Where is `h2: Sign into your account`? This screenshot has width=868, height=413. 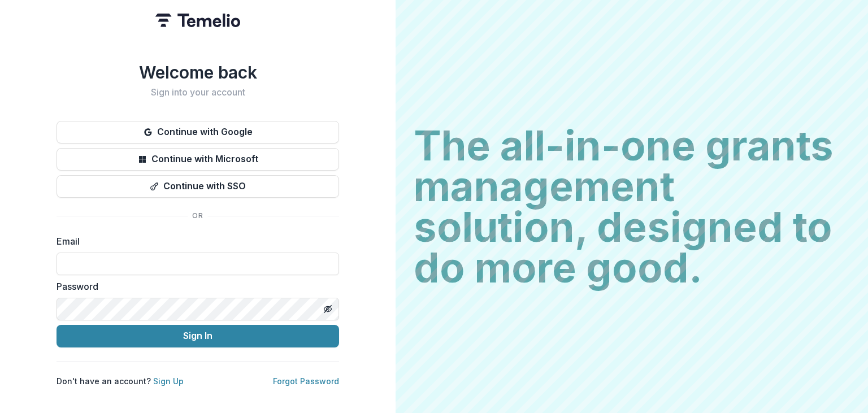 h2: Sign into your account is located at coordinates (198, 92).